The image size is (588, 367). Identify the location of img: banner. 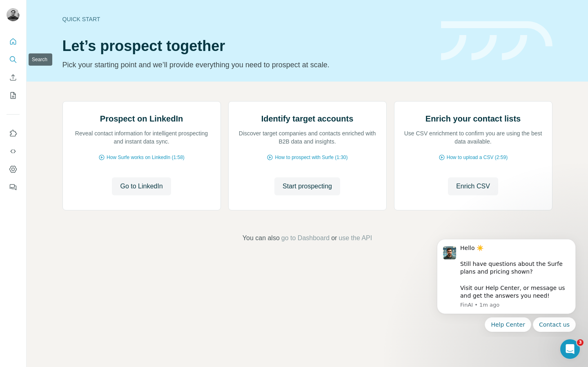
(496, 41).